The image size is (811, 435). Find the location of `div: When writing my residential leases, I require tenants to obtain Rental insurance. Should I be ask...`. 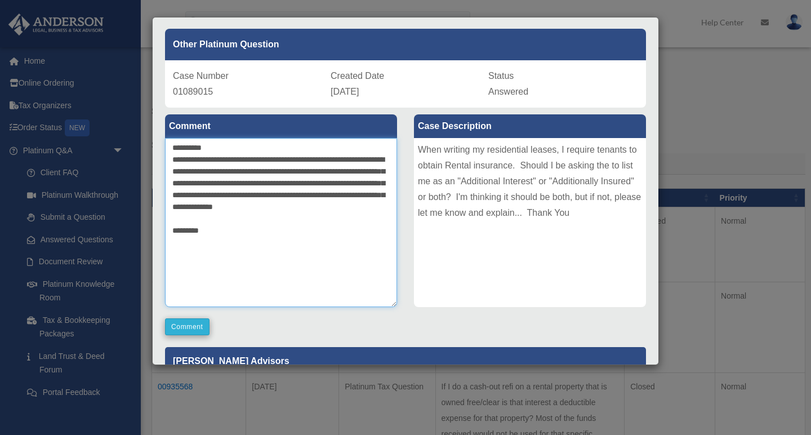

div: When writing my residential leases, I require tenants to obtain Rental insurance. Should I be ask... is located at coordinates (530, 222).